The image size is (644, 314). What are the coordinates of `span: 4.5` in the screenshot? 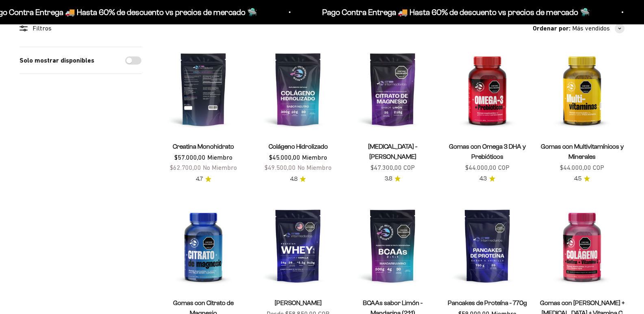 It's located at (578, 179).